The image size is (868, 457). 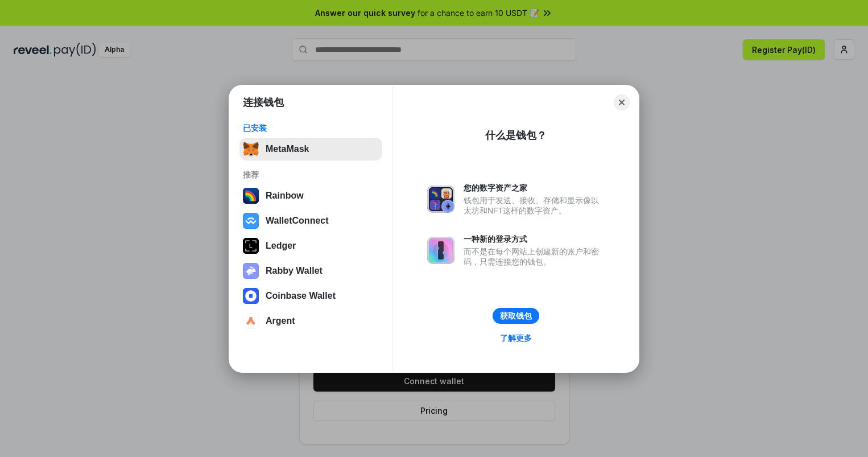 I want to click on img: svg+xml,%3Csvg%20fill%3D%22none%22%20height%3D%2233%22%20viewBox%3D%220%200%2035%2033%22%20width%..., so click(x=251, y=149).